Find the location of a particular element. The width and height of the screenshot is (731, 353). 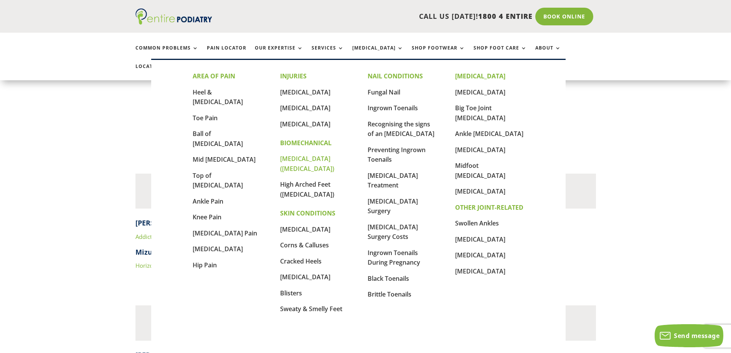

a: Toe Pain is located at coordinates (205, 118).